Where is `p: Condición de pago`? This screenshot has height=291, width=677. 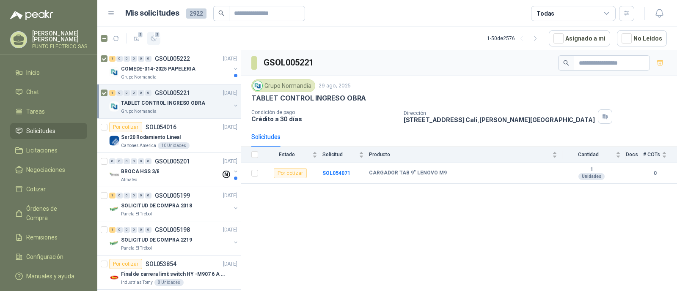
p: Condición de pago is located at coordinates (324, 113).